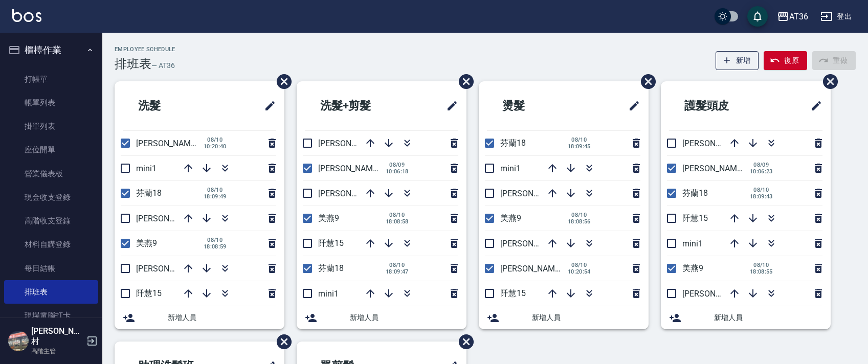 This screenshot has height=364, width=868. Describe the element at coordinates (51, 79) in the screenshot. I see `a: 打帳單` at that location.